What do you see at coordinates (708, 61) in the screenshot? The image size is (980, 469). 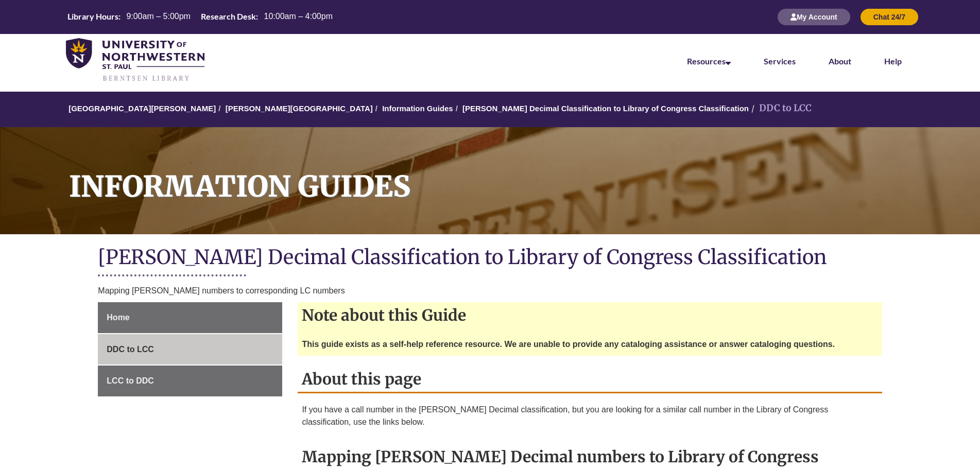 I see `a: Resources` at bounding box center [708, 61].